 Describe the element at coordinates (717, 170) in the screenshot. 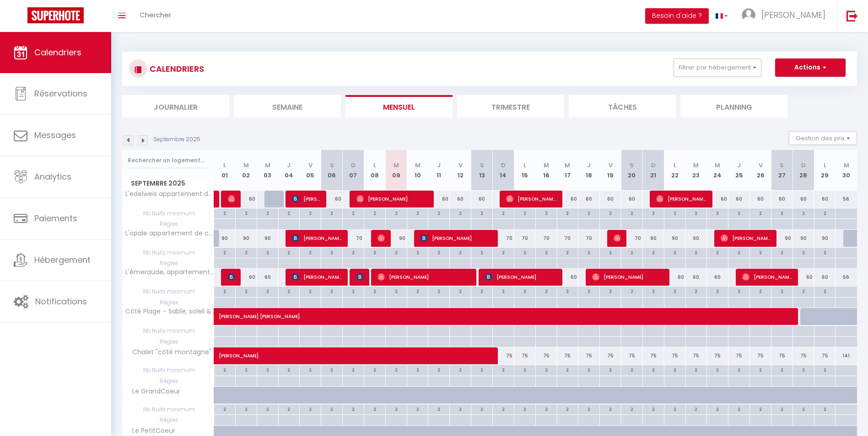

I see `th: 24` at that location.